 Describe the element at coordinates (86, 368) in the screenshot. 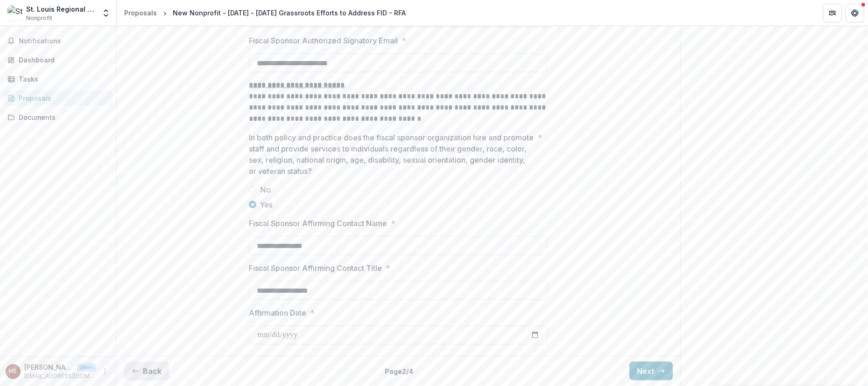

I see `p: User` at that location.